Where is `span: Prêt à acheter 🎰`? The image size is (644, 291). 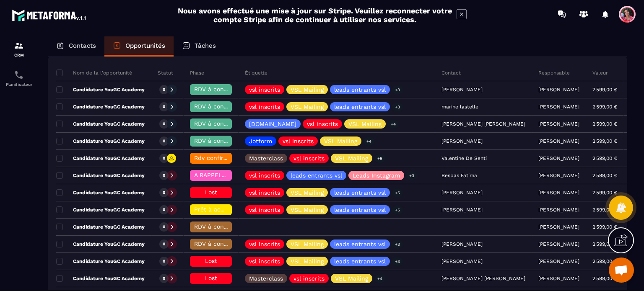
span: Prêt à acheter 🎰 is located at coordinates (219, 209).